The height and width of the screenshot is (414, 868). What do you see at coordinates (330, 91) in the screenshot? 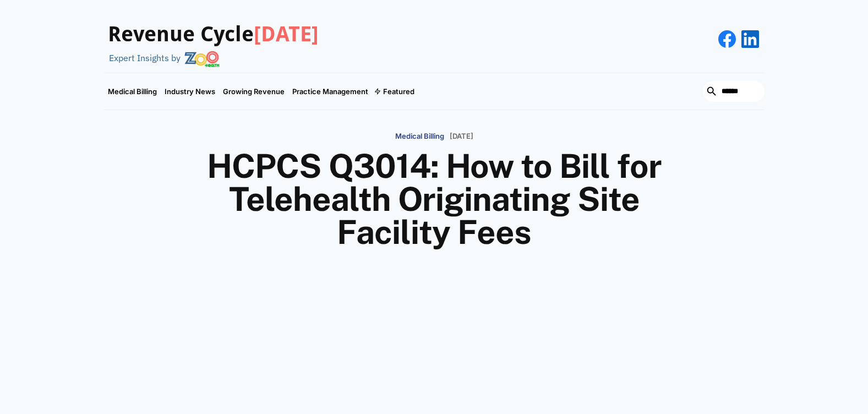
I see `a: Practice Management` at bounding box center [330, 91].